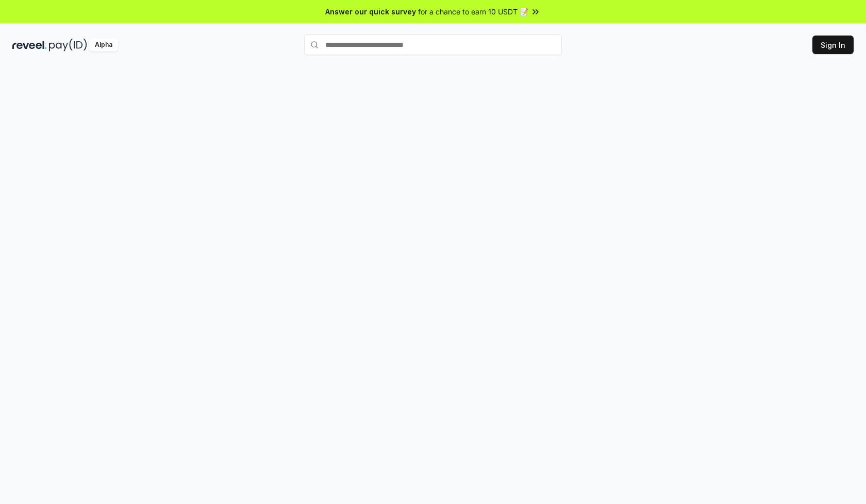 The height and width of the screenshot is (504, 866). What do you see at coordinates (473, 11) in the screenshot?
I see `span: for a chance to earn 10 USDT 📝` at bounding box center [473, 11].